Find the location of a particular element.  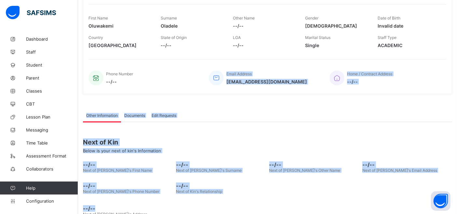

span: Email Address is located at coordinates (239, 74).